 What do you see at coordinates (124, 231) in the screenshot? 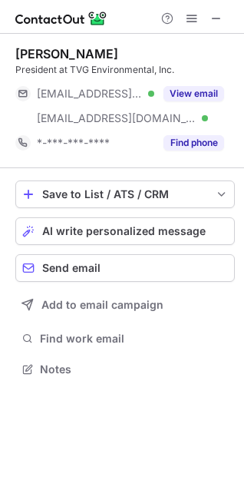
I see `span: AI write personalized message` at bounding box center [124, 231].